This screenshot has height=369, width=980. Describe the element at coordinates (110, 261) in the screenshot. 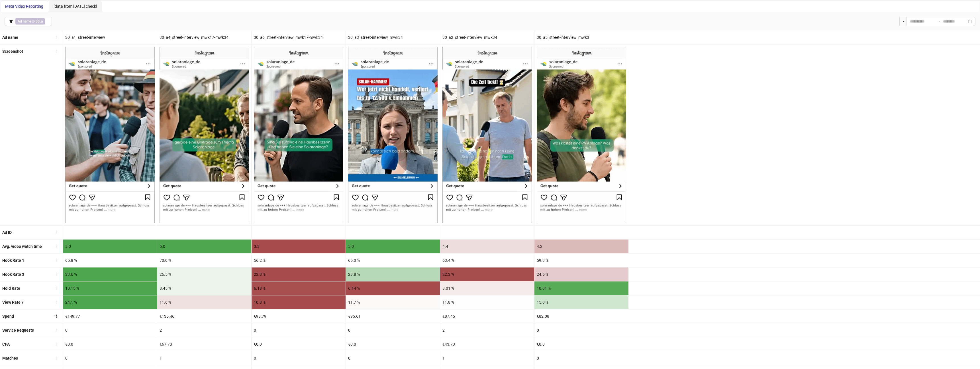

I see `div: 65.8 %` at that location.